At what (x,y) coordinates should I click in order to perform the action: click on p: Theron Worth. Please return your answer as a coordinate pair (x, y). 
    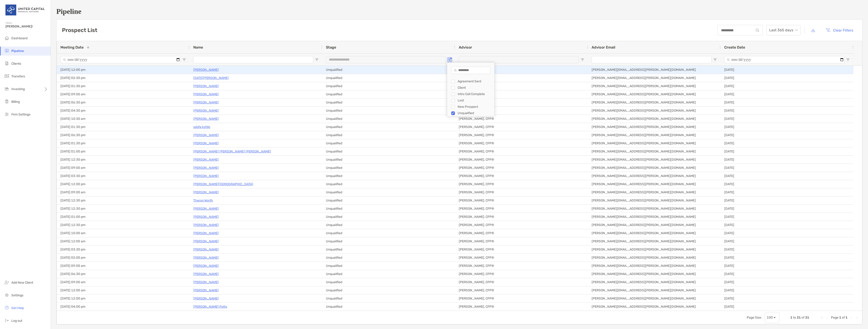
    Looking at the image, I should click on (203, 201).